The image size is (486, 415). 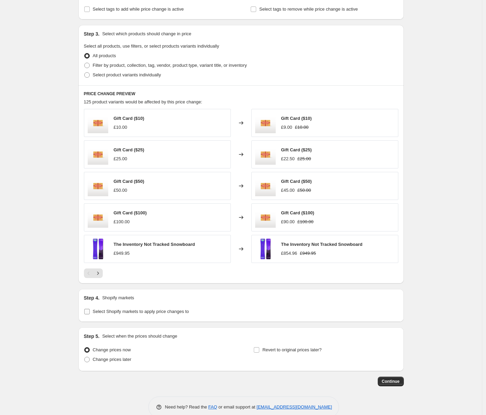 I want to click on strike: £100.00, so click(x=305, y=222).